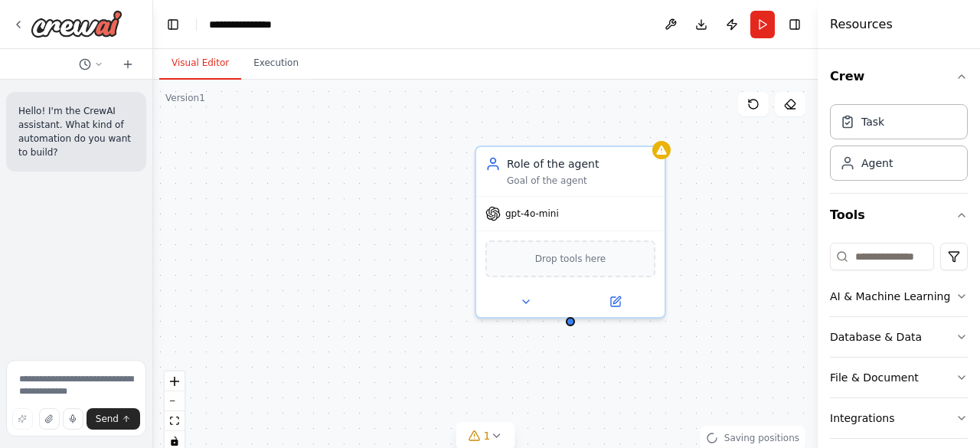 The height and width of the screenshot is (448, 980). What do you see at coordinates (899, 146) in the screenshot?
I see `div: Crew` at bounding box center [899, 146].